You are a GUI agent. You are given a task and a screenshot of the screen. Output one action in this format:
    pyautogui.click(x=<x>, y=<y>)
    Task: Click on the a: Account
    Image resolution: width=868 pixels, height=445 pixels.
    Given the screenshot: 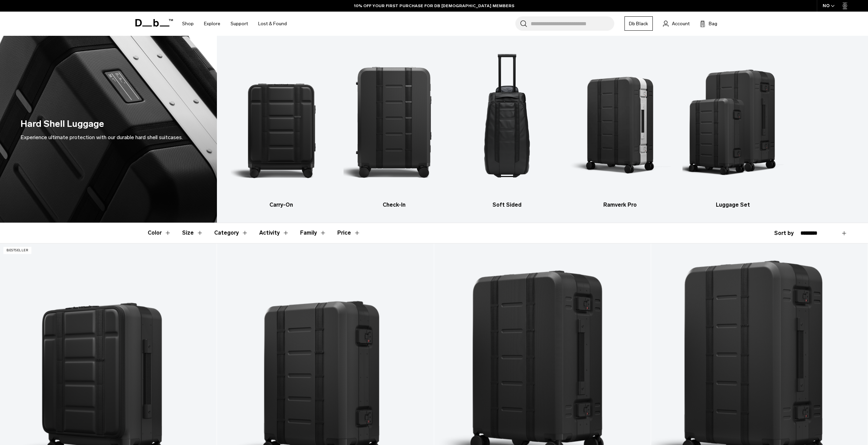 What is the action you would take?
    pyautogui.click(x=676, y=24)
    